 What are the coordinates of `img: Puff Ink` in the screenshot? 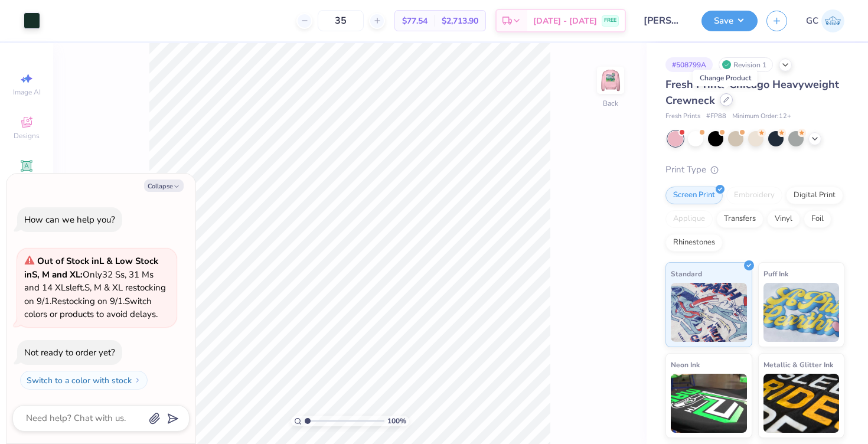 It's located at (801, 312).